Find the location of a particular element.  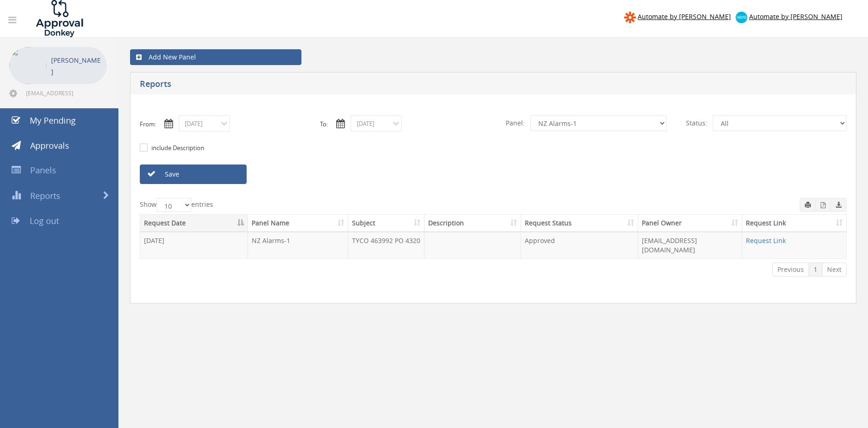

th: Panel Owner: activate to sort column ascending is located at coordinates (690, 223).